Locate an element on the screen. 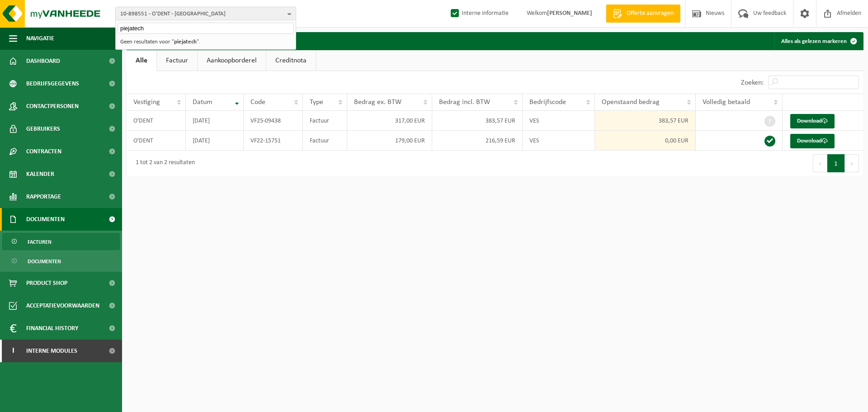  span: Type is located at coordinates (317, 102).